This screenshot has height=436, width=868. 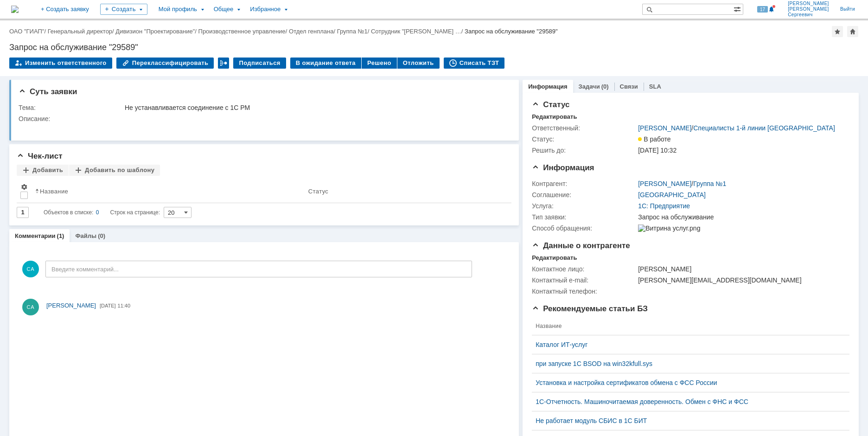 What do you see at coordinates (853, 31) in the screenshot?
I see `div: Сделать домашней страницей` at bounding box center [853, 31].